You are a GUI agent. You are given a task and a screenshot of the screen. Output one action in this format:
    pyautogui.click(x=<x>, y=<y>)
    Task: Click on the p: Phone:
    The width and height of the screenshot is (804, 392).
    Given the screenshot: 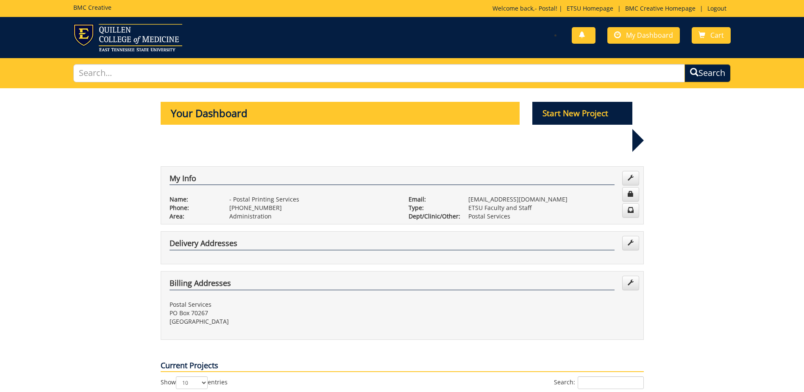 What is the action you would take?
    pyautogui.click(x=193, y=208)
    